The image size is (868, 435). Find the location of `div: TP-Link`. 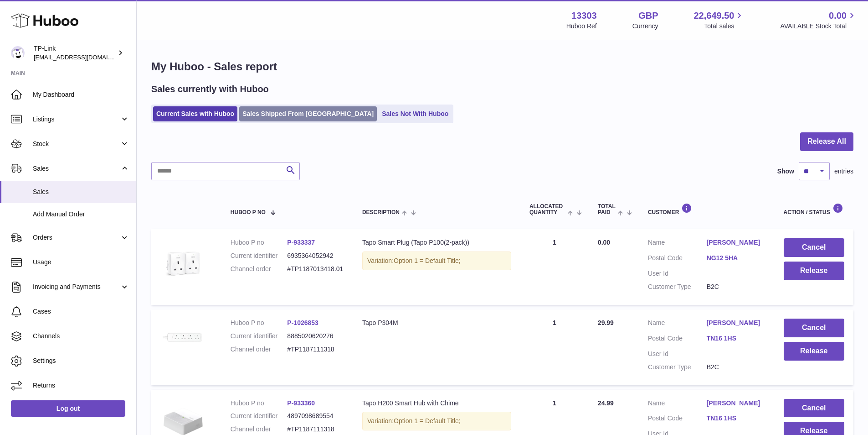

div: TP-Link is located at coordinates (75, 53).